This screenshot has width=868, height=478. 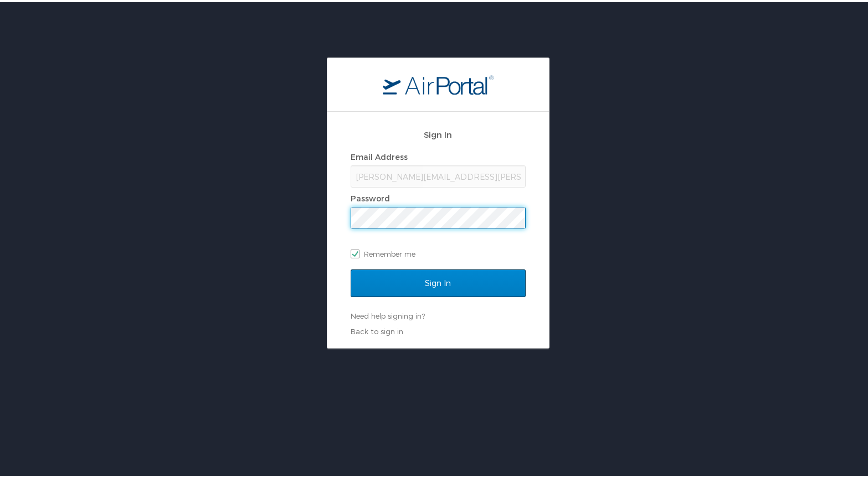 What do you see at coordinates (387, 314) in the screenshot?
I see `a: Need help signing in?` at bounding box center [387, 314].